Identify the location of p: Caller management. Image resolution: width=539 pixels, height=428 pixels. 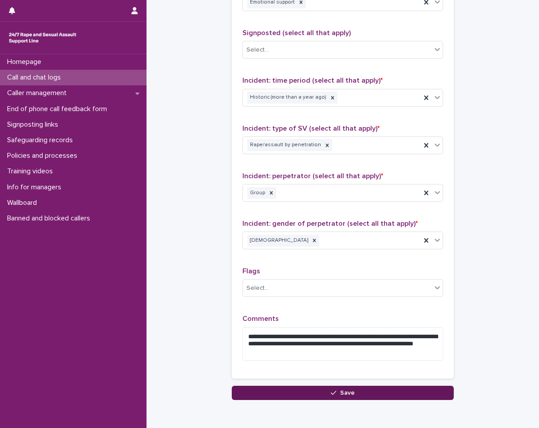
(39, 93).